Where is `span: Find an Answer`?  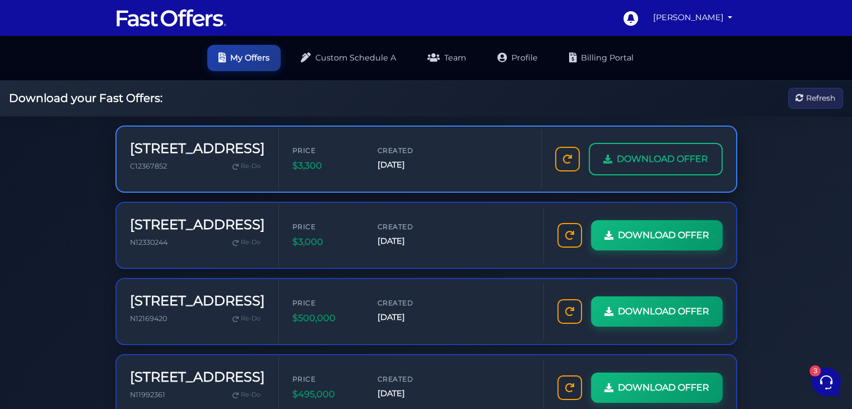
span: Find an Answer is located at coordinates (47, 207).